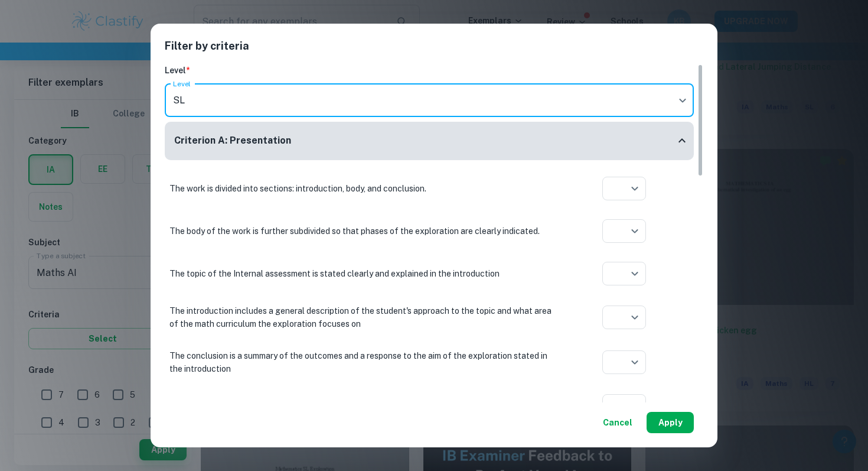 This screenshot has width=868, height=471. What do you see at coordinates (430, 101) in the screenshot?
I see `div: SL` at bounding box center [430, 101].